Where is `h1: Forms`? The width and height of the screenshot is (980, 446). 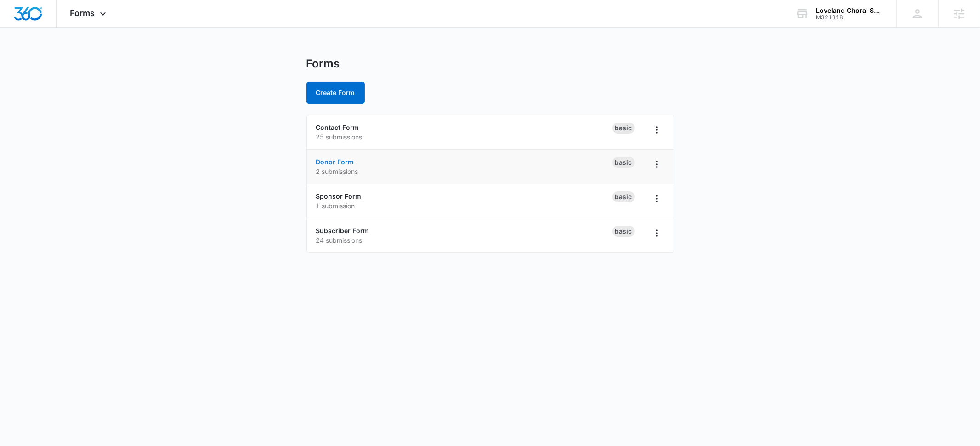 h1: Forms is located at coordinates (323, 64).